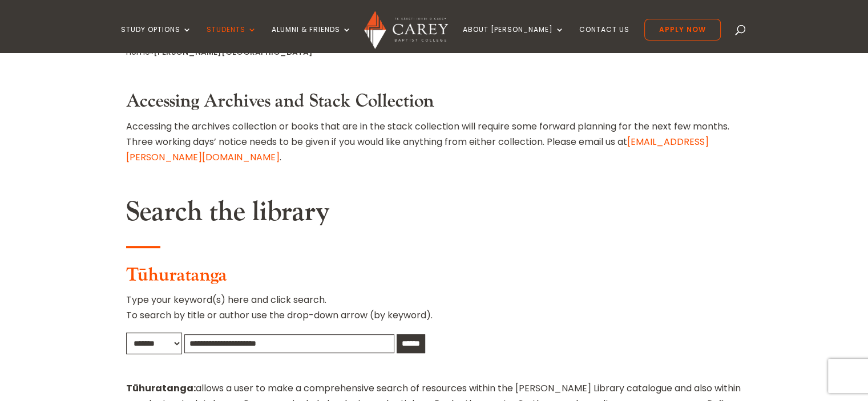 The height and width of the screenshot is (401, 868). What do you see at coordinates (683, 29) in the screenshot?
I see `a: Apply Now` at bounding box center [683, 29].